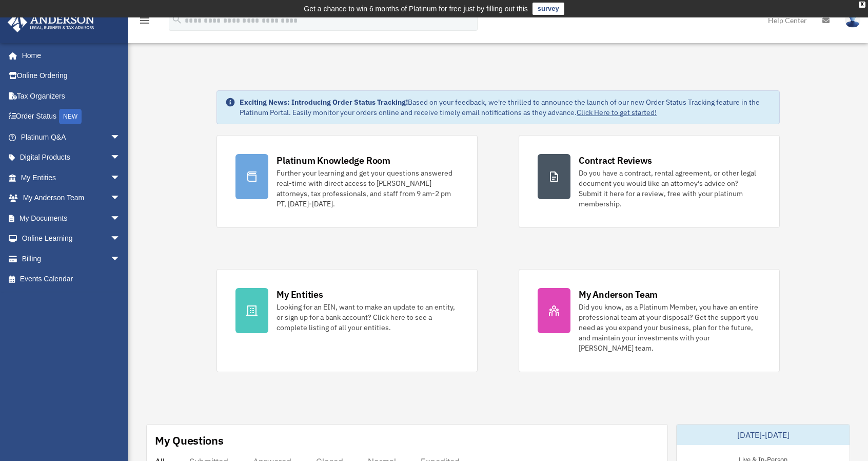  Describe the element at coordinates (71, 239) in the screenshot. I see `a: Online Learningarrow_drop_down` at that location.